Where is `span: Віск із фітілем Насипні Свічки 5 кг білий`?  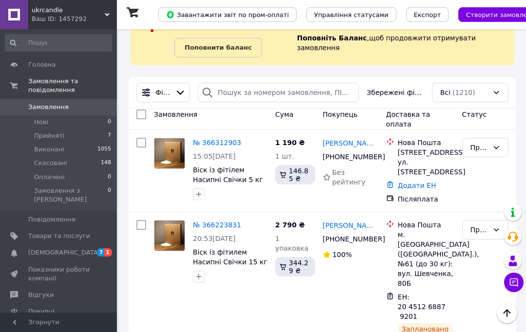 span: Віск із фітілем Насипні Свічки 5 кг білий is located at coordinates (228, 180).